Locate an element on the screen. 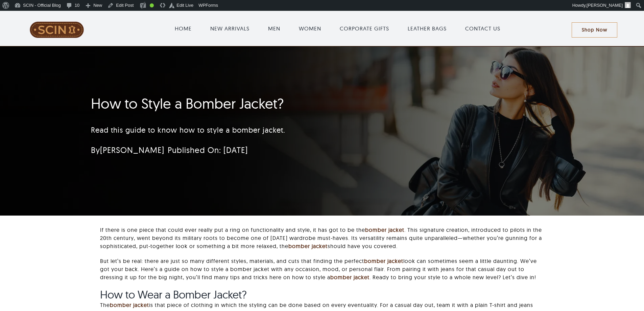 The height and width of the screenshot is (311, 644). p: Read this guide to know how to style a bomber jacket. is located at coordinates (282, 130).